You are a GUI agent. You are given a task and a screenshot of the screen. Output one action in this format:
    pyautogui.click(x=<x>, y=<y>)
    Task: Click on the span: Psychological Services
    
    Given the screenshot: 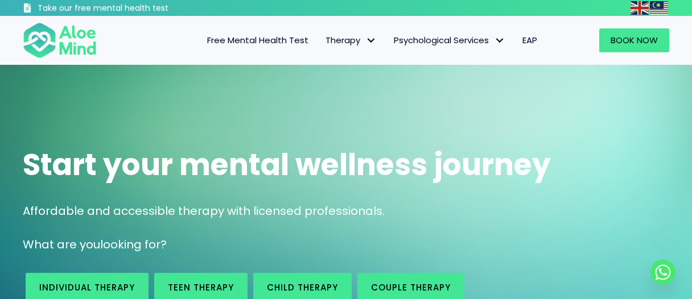 What is the action you would take?
    pyautogui.click(x=449, y=40)
    